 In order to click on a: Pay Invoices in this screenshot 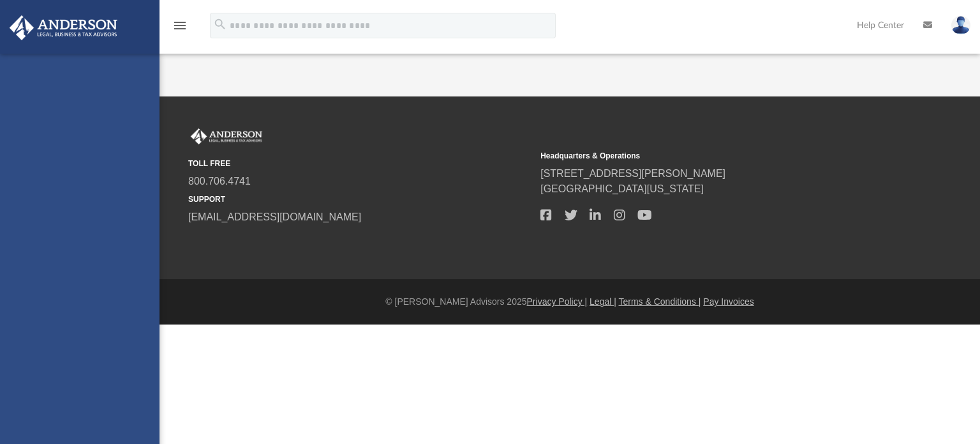, I will do `click(728, 301)`.